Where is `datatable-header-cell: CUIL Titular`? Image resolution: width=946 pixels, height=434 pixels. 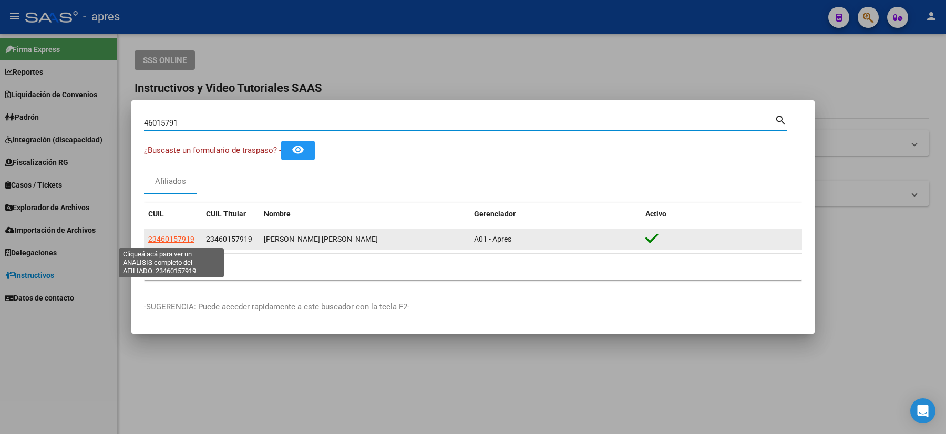 datatable-header-cell: CUIL Titular is located at coordinates (231, 214).